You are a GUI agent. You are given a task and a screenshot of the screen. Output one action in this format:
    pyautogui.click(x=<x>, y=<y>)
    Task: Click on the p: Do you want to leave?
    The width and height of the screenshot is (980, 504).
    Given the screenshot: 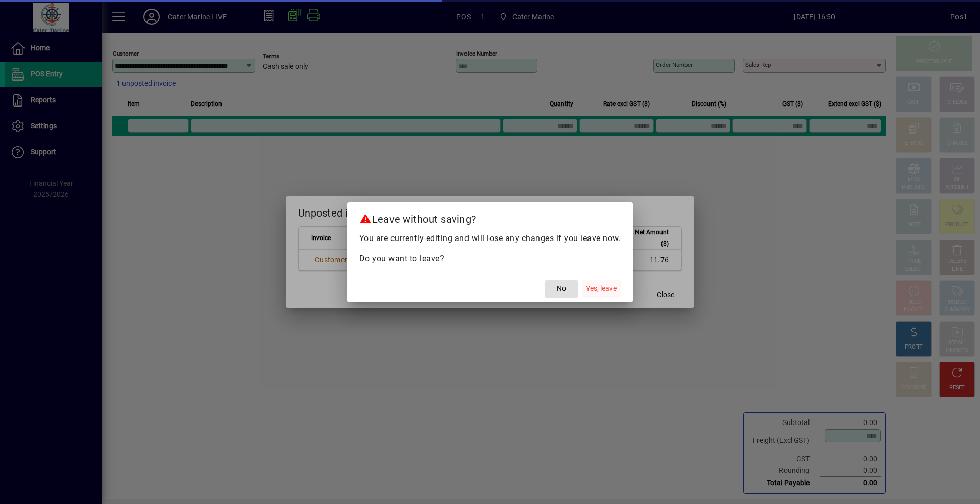 What is the action you would take?
    pyautogui.click(x=490, y=259)
    